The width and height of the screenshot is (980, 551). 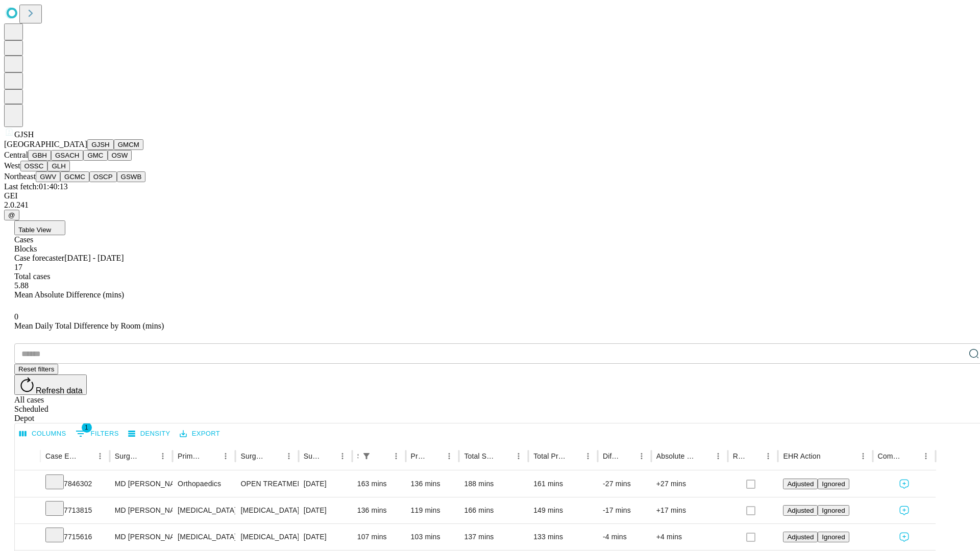 What do you see at coordinates (378, 537) in the screenshot?
I see `div: 107 mins` at bounding box center [378, 537].